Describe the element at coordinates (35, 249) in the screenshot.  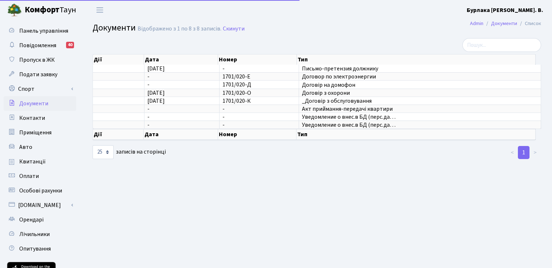
I see `span: Опитування` at that location.